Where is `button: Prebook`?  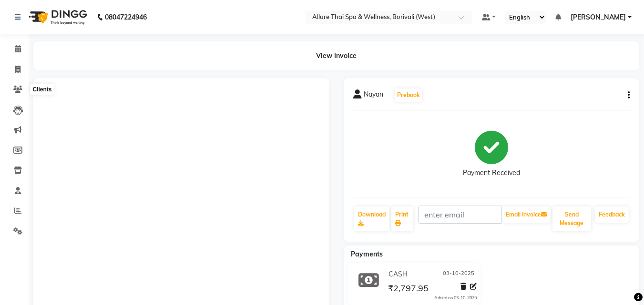
button: Prebook is located at coordinates (408, 95).